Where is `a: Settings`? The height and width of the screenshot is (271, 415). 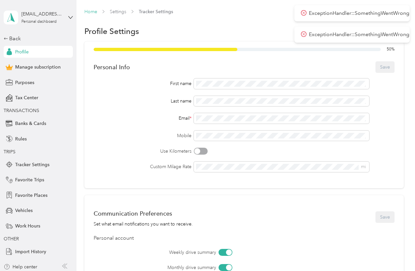
a: Settings is located at coordinates (118, 12).